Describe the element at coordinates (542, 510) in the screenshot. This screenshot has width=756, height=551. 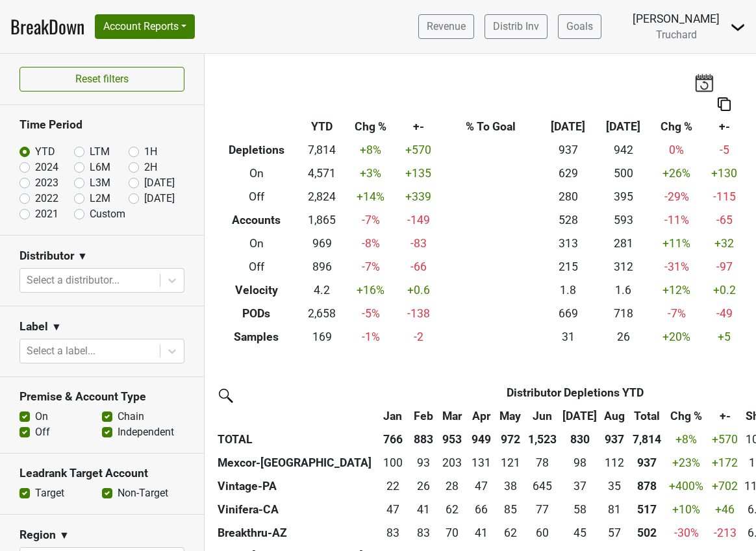
I see `div: 77` at that location.